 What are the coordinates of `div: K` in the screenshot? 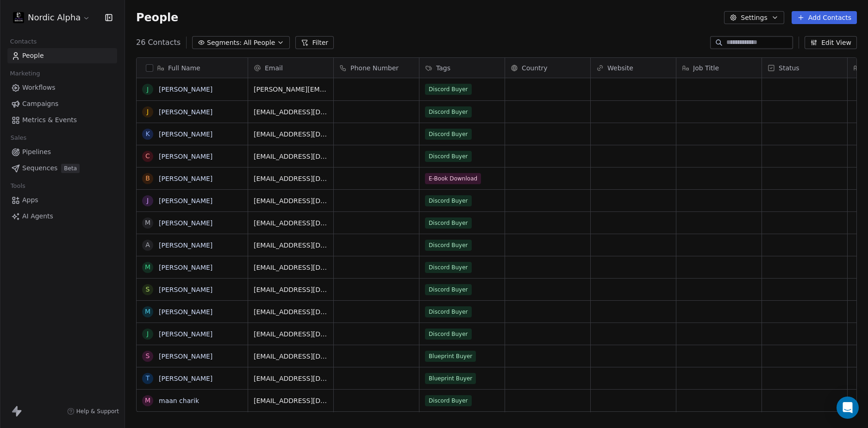 It's located at (148, 134).